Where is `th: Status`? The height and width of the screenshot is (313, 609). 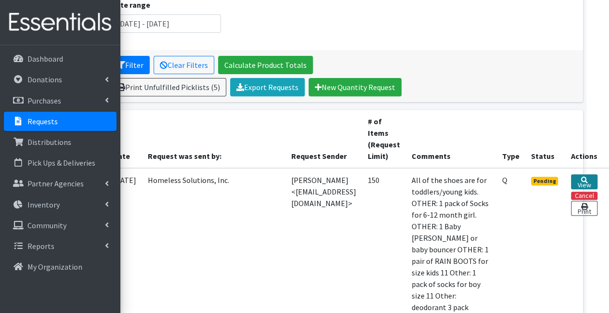
th: Status is located at coordinates (545, 139).